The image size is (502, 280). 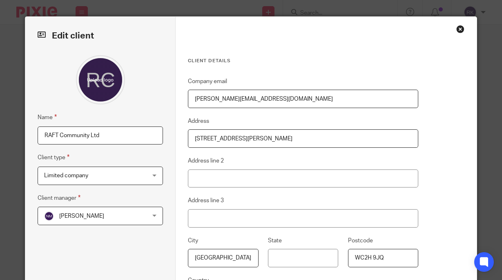 I want to click on label: Client type, so click(x=54, y=157).